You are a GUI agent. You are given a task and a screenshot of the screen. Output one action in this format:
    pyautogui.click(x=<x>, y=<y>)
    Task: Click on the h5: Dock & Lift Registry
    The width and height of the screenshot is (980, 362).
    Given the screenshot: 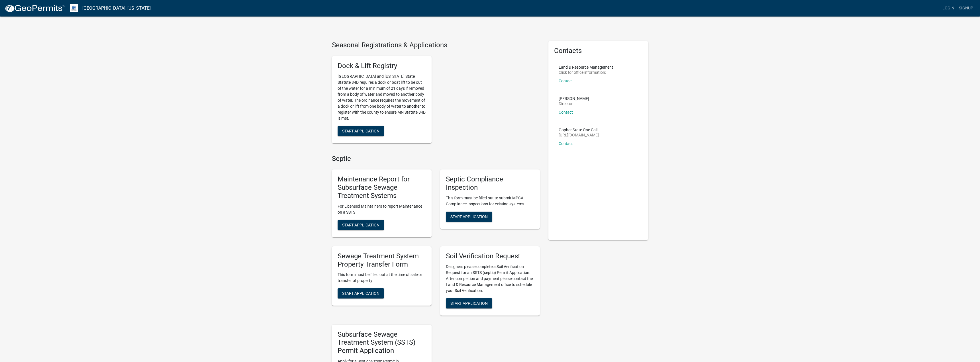 What is the action you would take?
    pyautogui.click(x=382, y=66)
    